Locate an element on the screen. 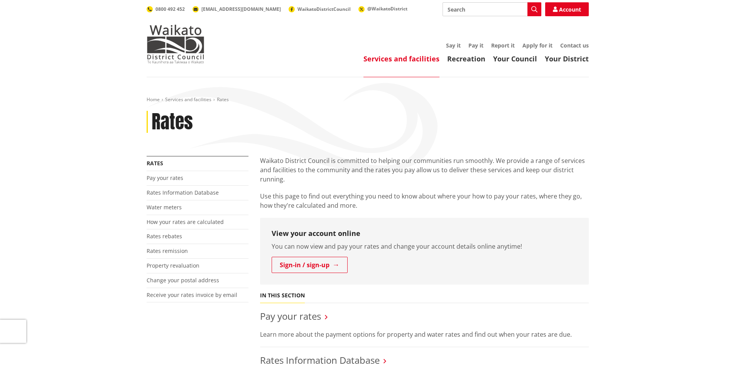  p: Waikato District Council is committed to helping our communities run smoothly. We provide a range... is located at coordinates (425, 170).